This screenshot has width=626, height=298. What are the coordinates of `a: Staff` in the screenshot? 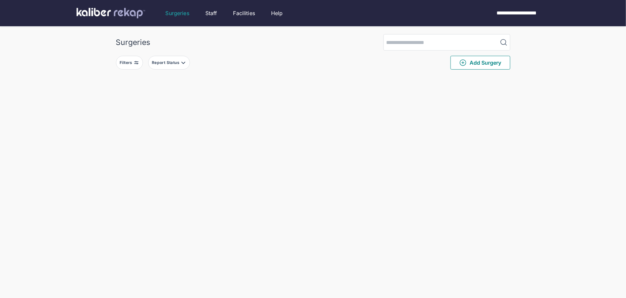 It's located at (211, 13).